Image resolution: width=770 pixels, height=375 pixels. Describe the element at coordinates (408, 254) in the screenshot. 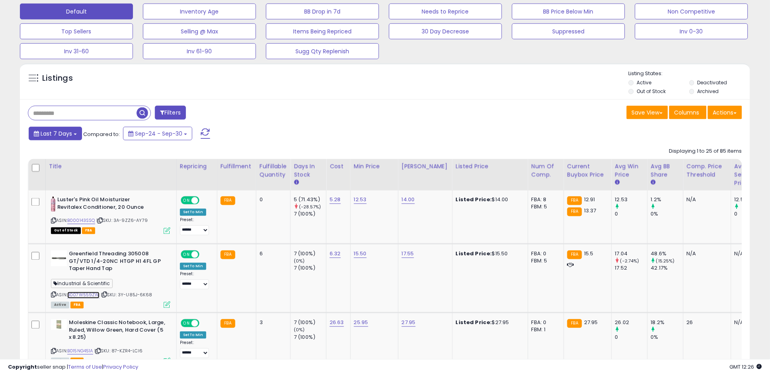

I see `a: 17.55` at that location.